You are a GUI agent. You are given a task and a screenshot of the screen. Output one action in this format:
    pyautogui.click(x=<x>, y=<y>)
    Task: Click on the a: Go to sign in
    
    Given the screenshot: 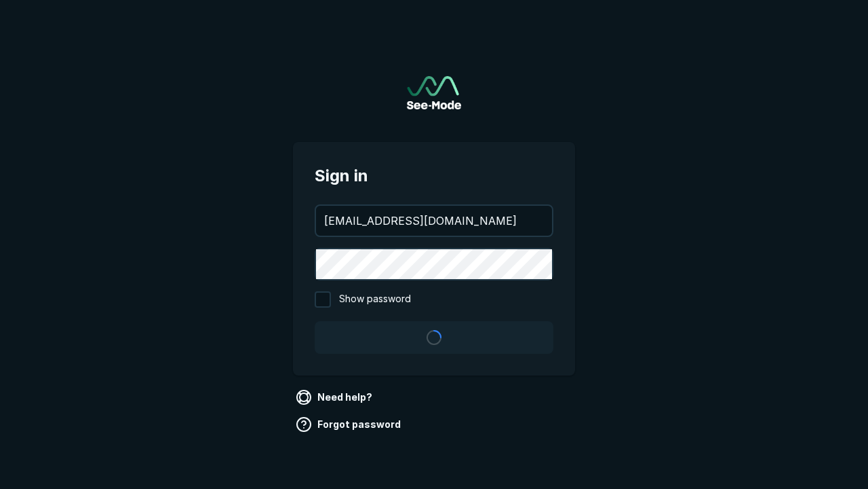 What is the action you would take?
    pyautogui.click(x=434, y=92)
    